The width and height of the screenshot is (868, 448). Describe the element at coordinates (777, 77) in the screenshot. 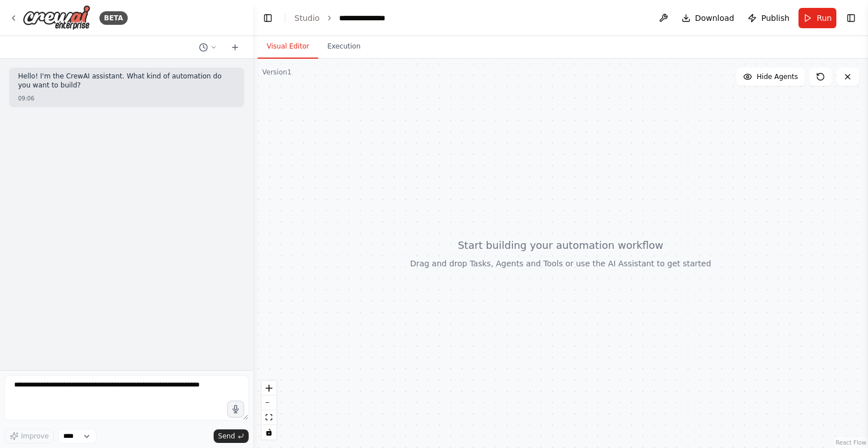

I see `span: Hide Agents` at that location.